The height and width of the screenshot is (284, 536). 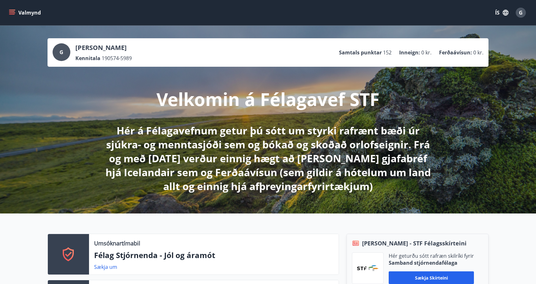 What do you see at coordinates (25, 13) in the screenshot?
I see `button: menu` at bounding box center [25, 13].